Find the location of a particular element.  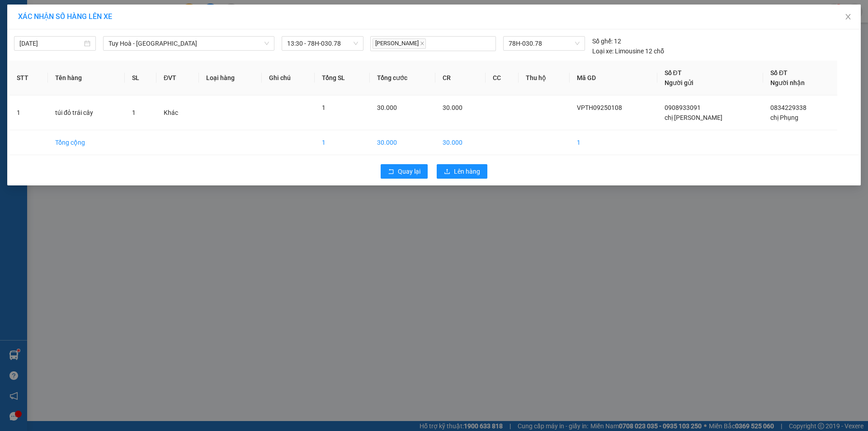

span: 0908933091 is located at coordinates (683, 108).